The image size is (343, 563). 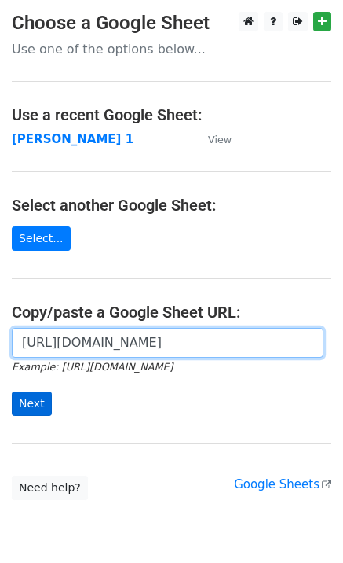 What do you see at coordinates (171, 115) in the screenshot?
I see `h4: Use a recent Google Sheet:` at bounding box center [171, 115].